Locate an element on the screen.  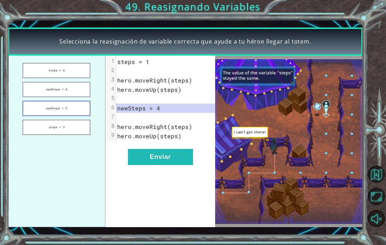
div: 6 is located at coordinates (110, 107).